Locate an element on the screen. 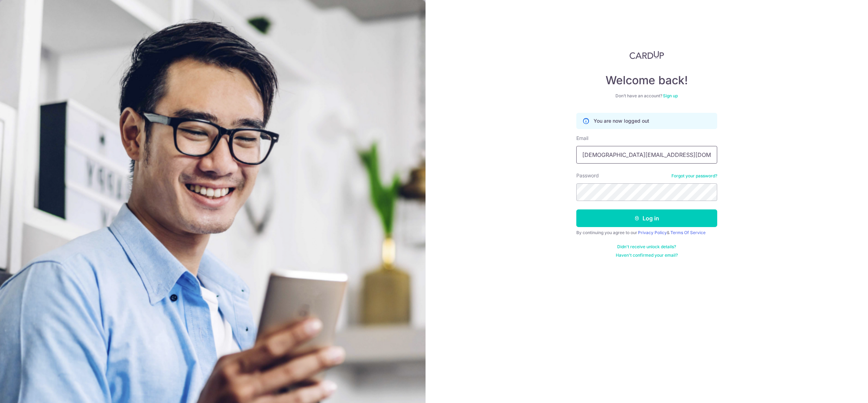 The height and width of the screenshot is (403, 868). h4: Welcome back! is located at coordinates (647, 80).